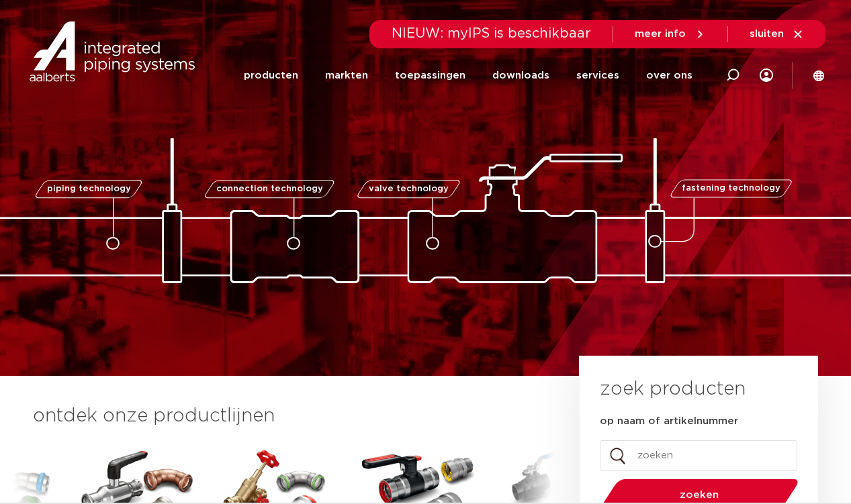 This screenshot has width=851, height=504. Describe the element at coordinates (491, 33) in the screenshot. I see `span: NIEUW: myIPS is beschikbaar` at that location.